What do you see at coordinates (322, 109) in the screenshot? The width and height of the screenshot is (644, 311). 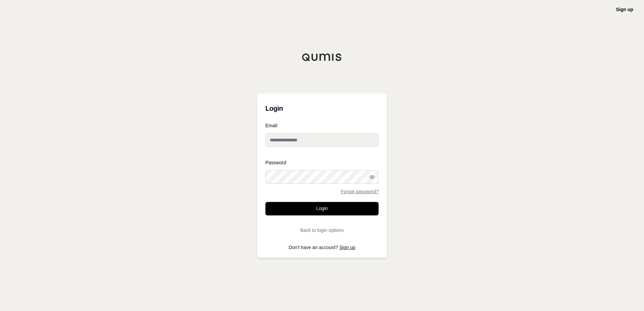 I see `h3: Login` at bounding box center [322, 109].